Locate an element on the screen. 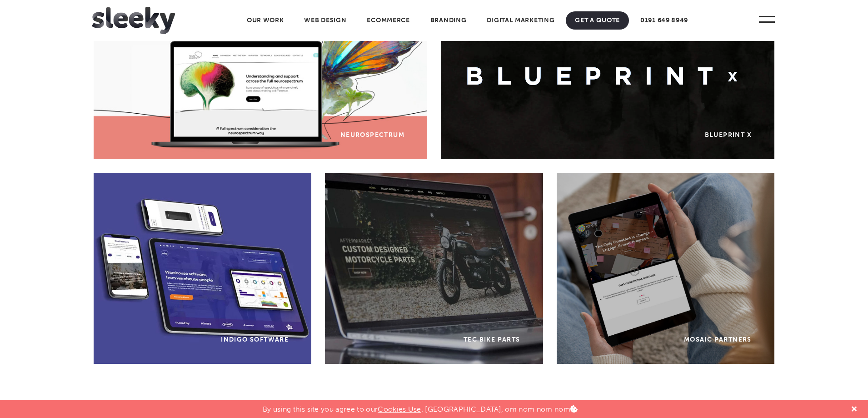 The width and height of the screenshot is (868, 418). a: Web Design is located at coordinates (325, 20).